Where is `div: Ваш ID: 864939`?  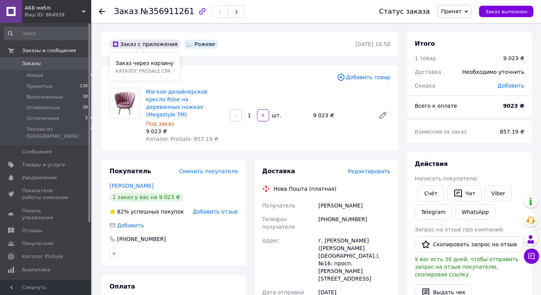
div: Ваш ID: 864939 is located at coordinates (58, 15).